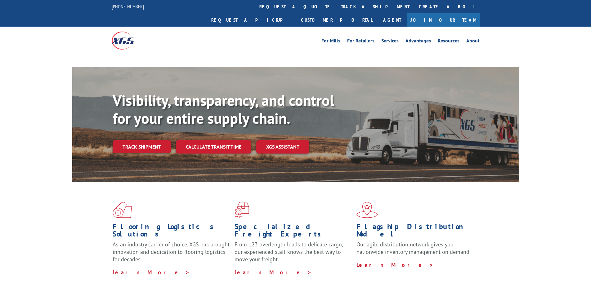  What do you see at coordinates (336, 20) in the screenshot?
I see `a: Customer Portal` at bounding box center [336, 20].